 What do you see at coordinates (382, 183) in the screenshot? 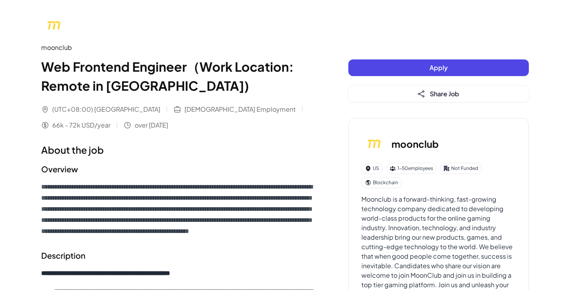
I see `div: Blockchain` at bounding box center [382, 183].